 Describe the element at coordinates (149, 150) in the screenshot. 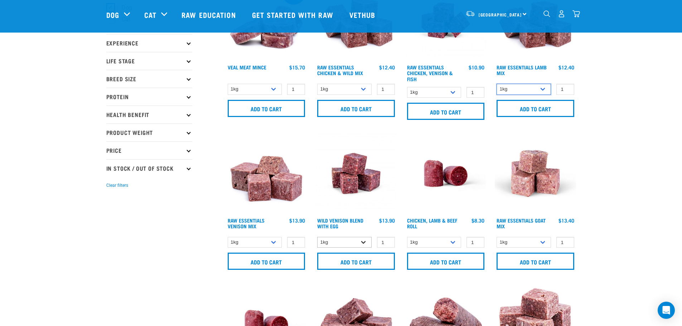

I see `p: Price` at that location.